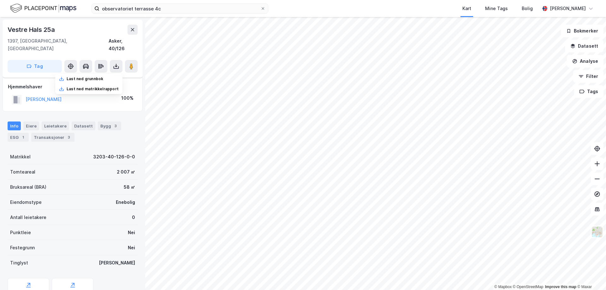 This screenshot has width=606, height=290. What do you see at coordinates (21, 233) in the screenshot?
I see `div: Punktleie` at bounding box center [21, 233].